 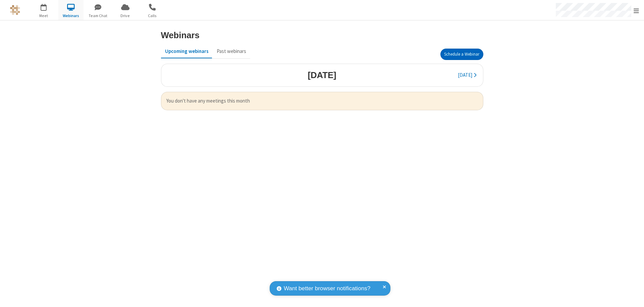 What do you see at coordinates (327, 289) in the screenshot?
I see `span: Want better browser notifications?` at bounding box center [327, 289].